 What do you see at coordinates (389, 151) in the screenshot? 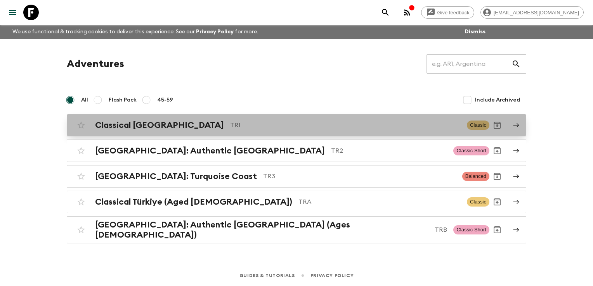
I see `p: TR2` at bounding box center [389, 151].